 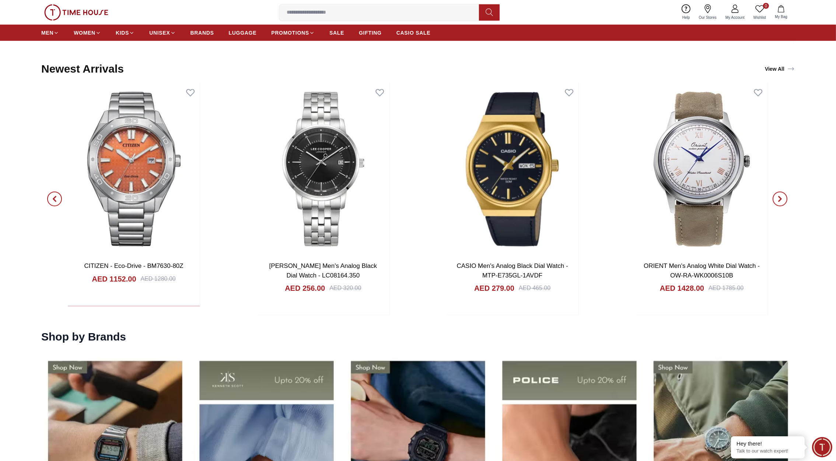 What do you see at coordinates (413, 33) in the screenshot?
I see `a: CASIO SALE` at bounding box center [413, 33].